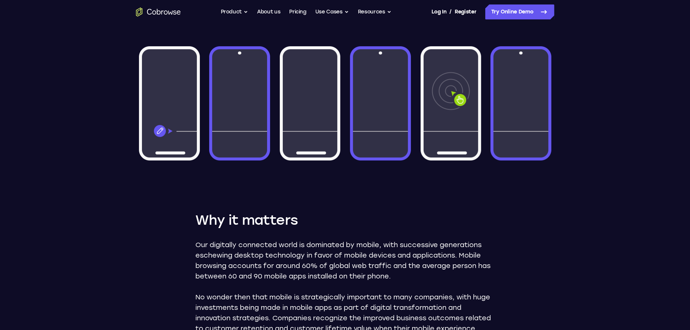  What do you see at coordinates (345, 220) in the screenshot?
I see `h2: Why it matters` at bounding box center [345, 220].